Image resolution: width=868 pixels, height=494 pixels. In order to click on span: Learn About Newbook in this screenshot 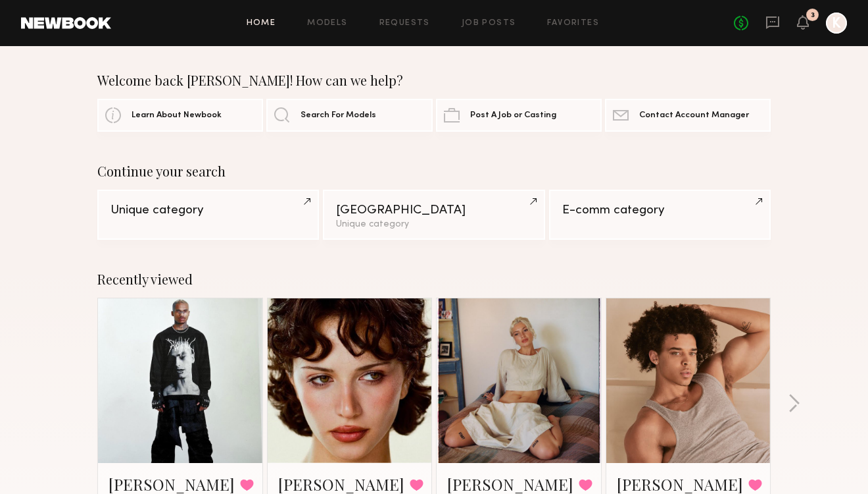, I will do `click(177, 115)`.